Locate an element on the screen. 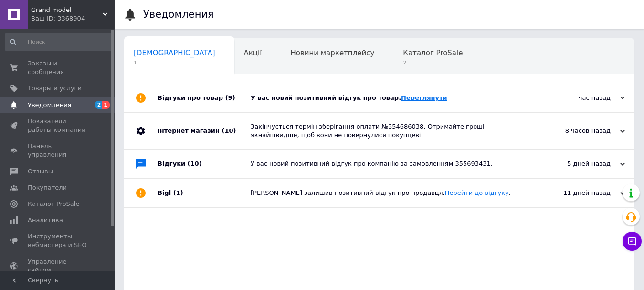 This screenshot has height=290, width=644. span: (9) is located at coordinates (230, 97).